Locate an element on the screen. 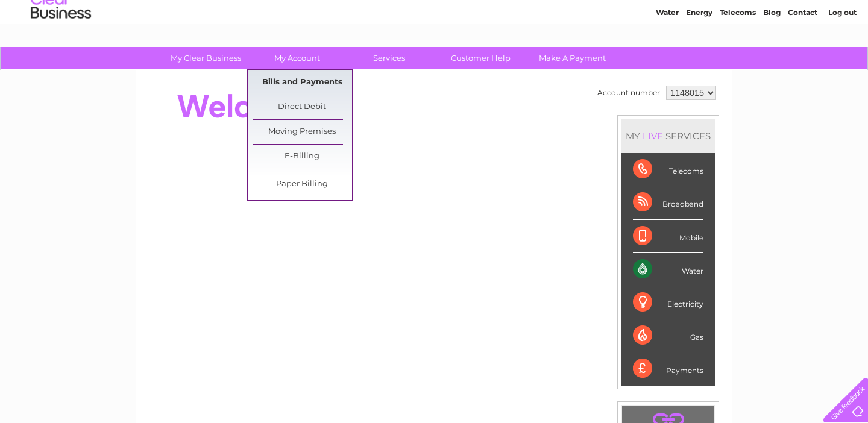 The height and width of the screenshot is (423, 868). div: Broadband is located at coordinates (668, 203).